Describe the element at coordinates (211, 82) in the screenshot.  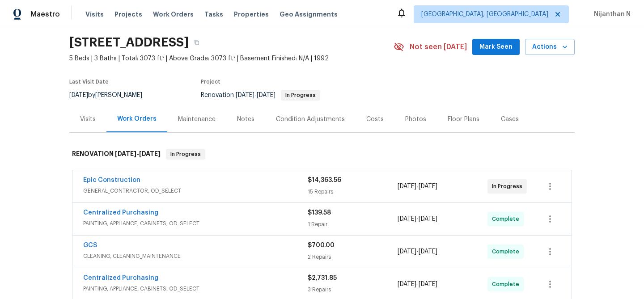
I see `span: Project` at that location.